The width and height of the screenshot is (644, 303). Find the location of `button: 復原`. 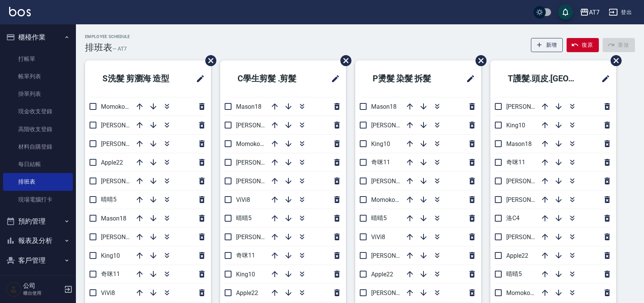

button: 復原 is located at coordinates (583, 45).